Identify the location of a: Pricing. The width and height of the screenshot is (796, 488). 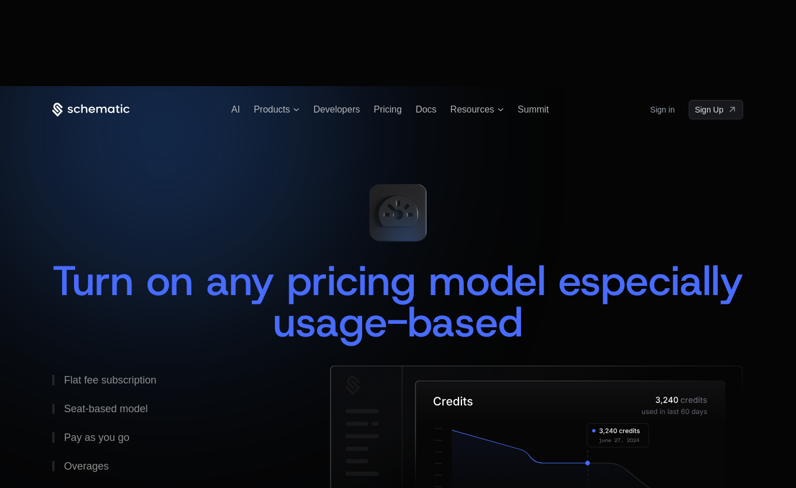
(387, 109).